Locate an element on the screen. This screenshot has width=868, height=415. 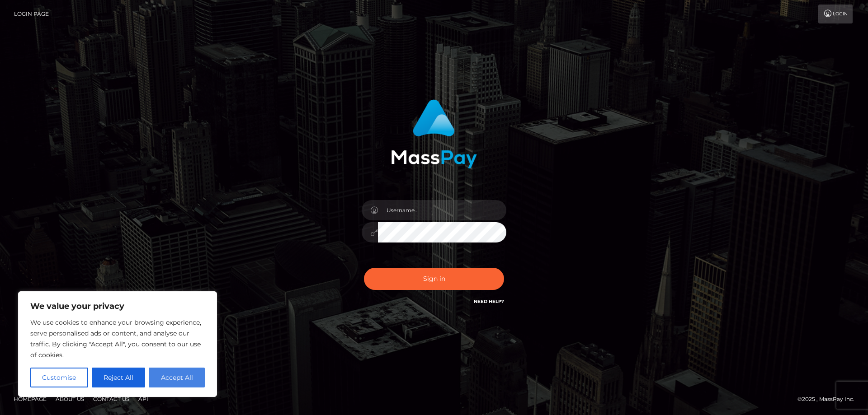
a: Need Help? is located at coordinates (489, 302).